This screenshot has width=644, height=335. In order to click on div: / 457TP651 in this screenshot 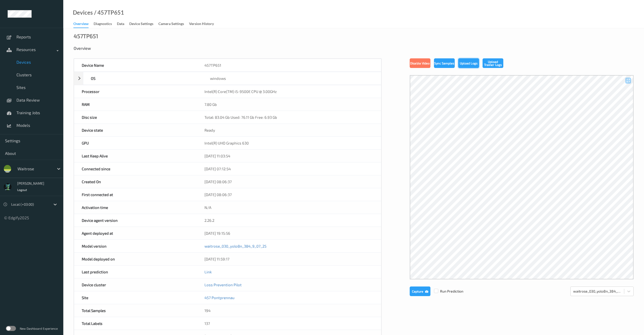, I will do `click(108, 13)`.